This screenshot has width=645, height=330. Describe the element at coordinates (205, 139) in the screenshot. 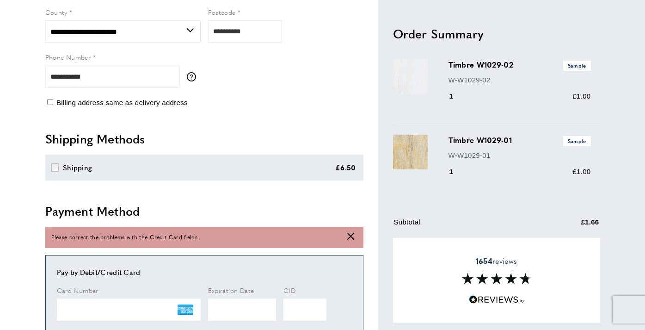

I see `h2: Shipping Methods` at that location.